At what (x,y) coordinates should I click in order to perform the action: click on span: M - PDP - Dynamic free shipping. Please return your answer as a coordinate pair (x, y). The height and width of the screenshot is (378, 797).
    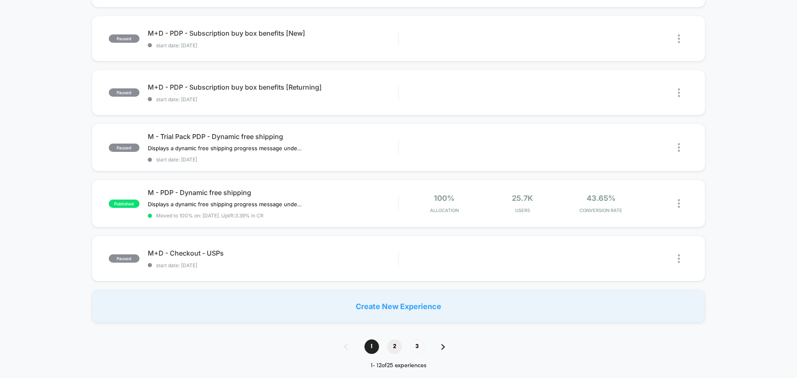
    Looking at the image, I should click on (273, 193).